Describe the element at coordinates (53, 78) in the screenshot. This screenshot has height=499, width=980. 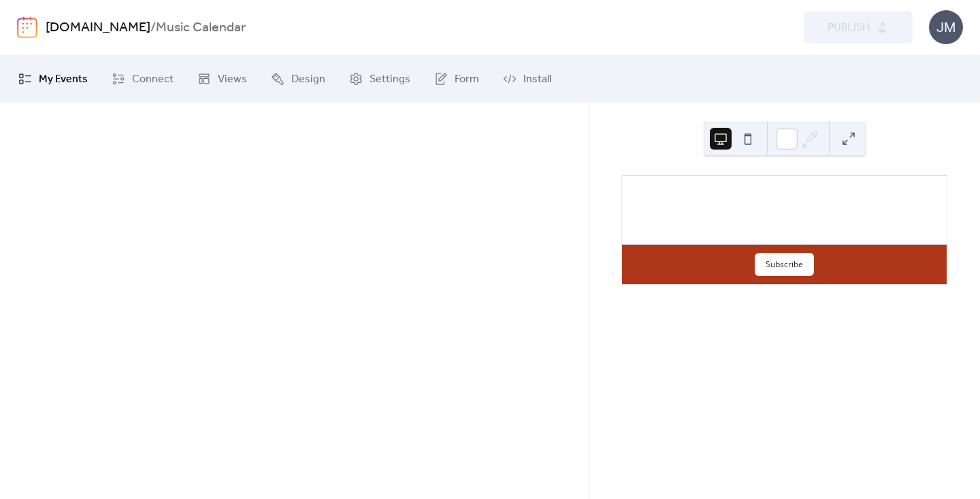
I see `a: My Events` at that location.